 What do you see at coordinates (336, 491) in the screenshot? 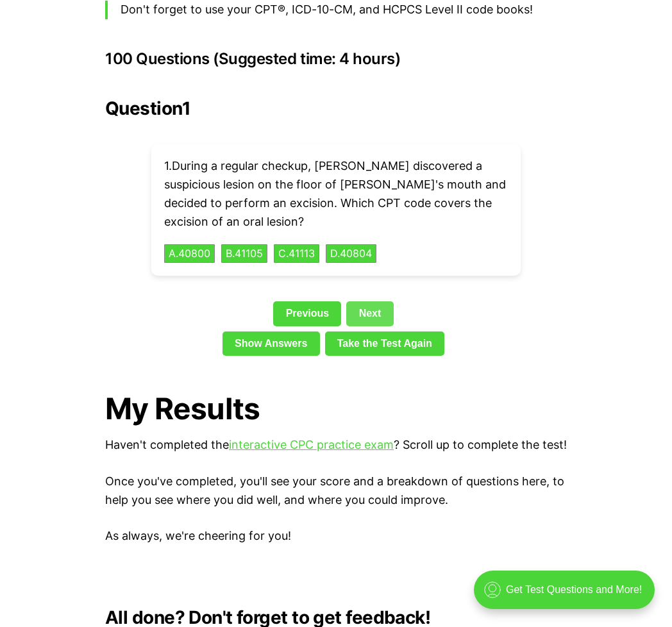
I see `p: Once you've completed, you'll see your score and a breakdown of questions here, to help you see w...` at bounding box center [336, 491].